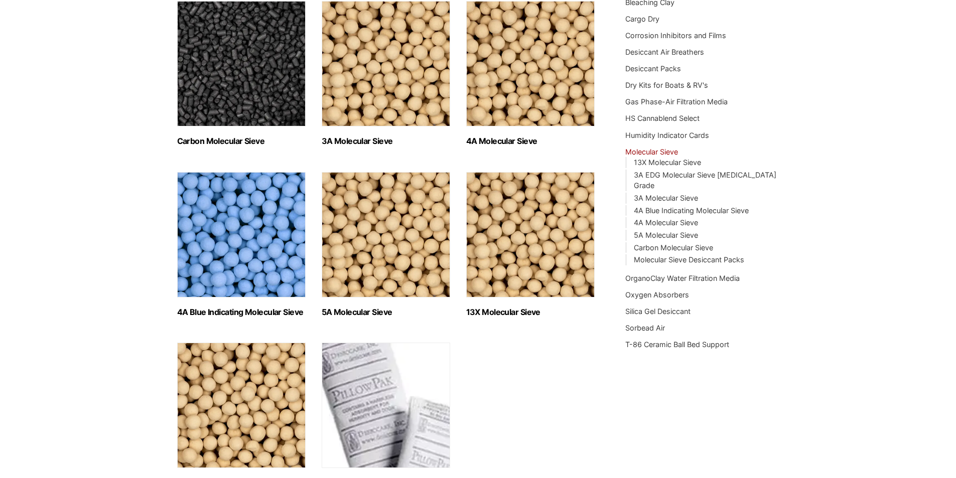 Image resolution: width=956 pixels, height=478 pixels. Describe the element at coordinates (241, 141) in the screenshot. I see `h2: Carbon Molecular Sieve` at that location.